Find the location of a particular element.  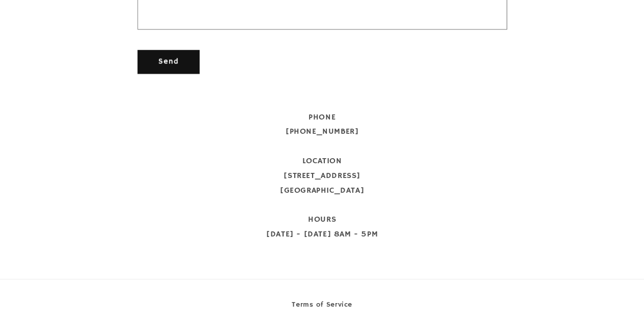

a: Terms of Service is located at coordinates (321, 306).